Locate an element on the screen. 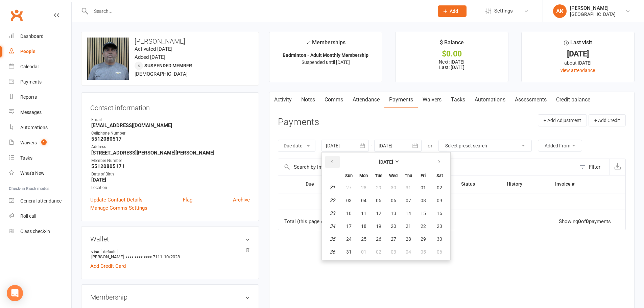 Image resolution: width=644 pixels, height=308 pixels. button: 05 is located at coordinates (379, 200).